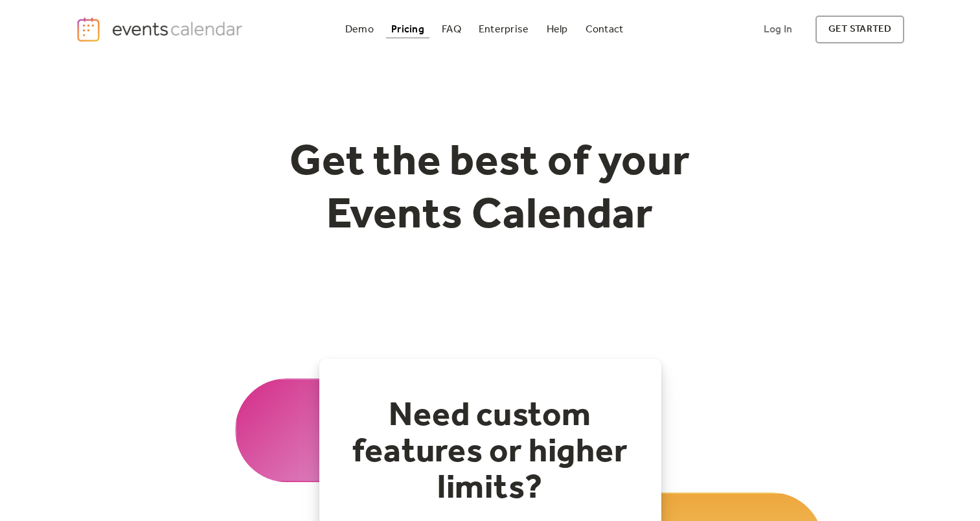 This screenshot has width=980, height=521. What do you see at coordinates (360, 29) in the screenshot?
I see `a: Demo` at bounding box center [360, 29].